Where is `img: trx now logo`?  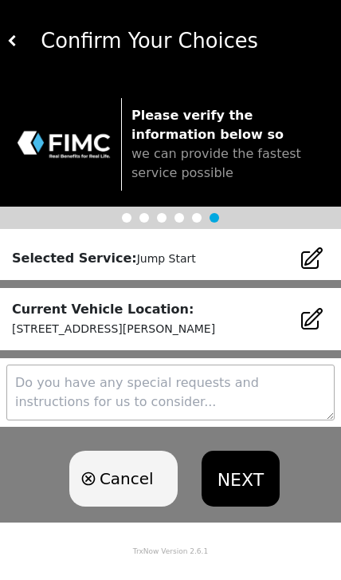 img: trx now logo is located at coordinates (64, 144).